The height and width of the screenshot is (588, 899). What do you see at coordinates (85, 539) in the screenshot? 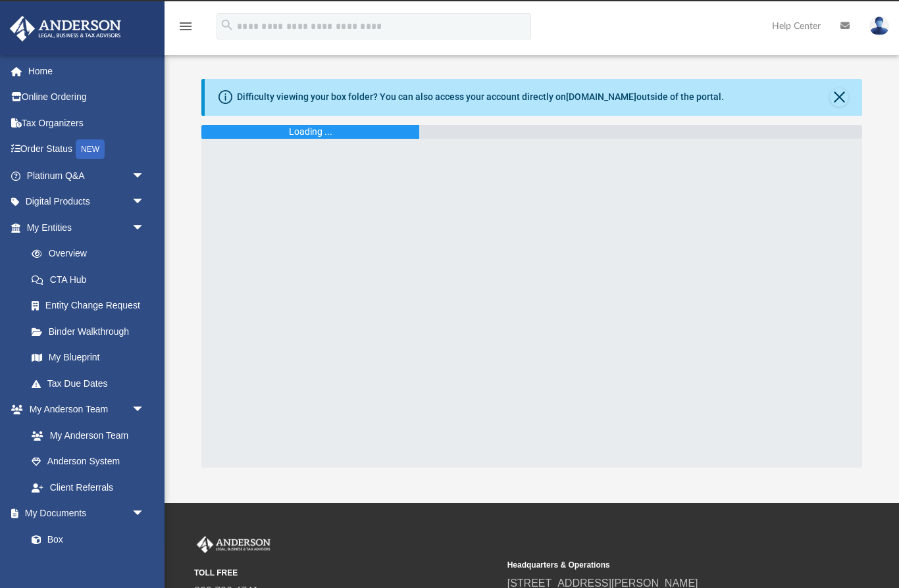
I see `a: Box` at bounding box center [85, 539].